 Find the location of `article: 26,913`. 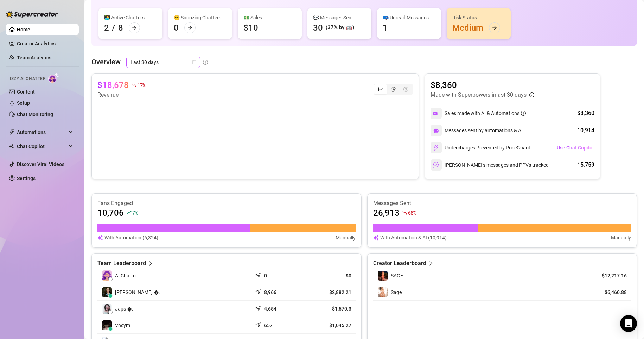

article: 26,913 is located at coordinates (386, 213).